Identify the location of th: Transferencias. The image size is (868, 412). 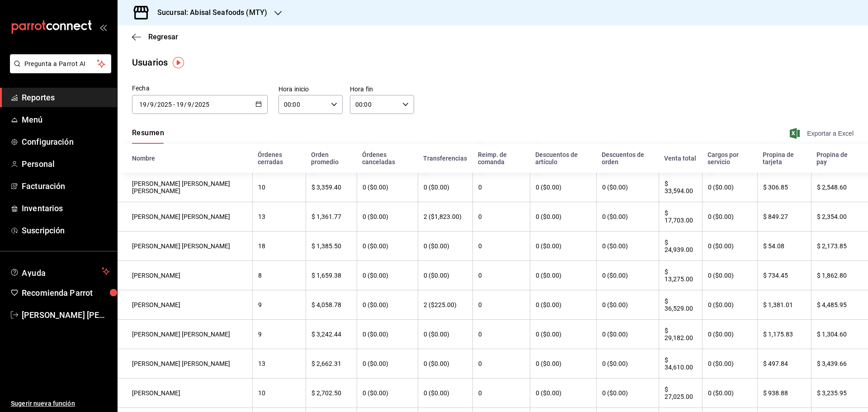
(445, 158).